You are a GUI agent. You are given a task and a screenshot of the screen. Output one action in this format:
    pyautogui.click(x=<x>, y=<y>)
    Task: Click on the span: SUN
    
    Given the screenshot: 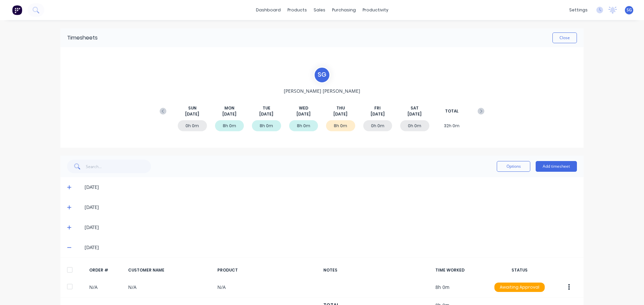 What is the action you would take?
    pyautogui.click(x=192, y=108)
    